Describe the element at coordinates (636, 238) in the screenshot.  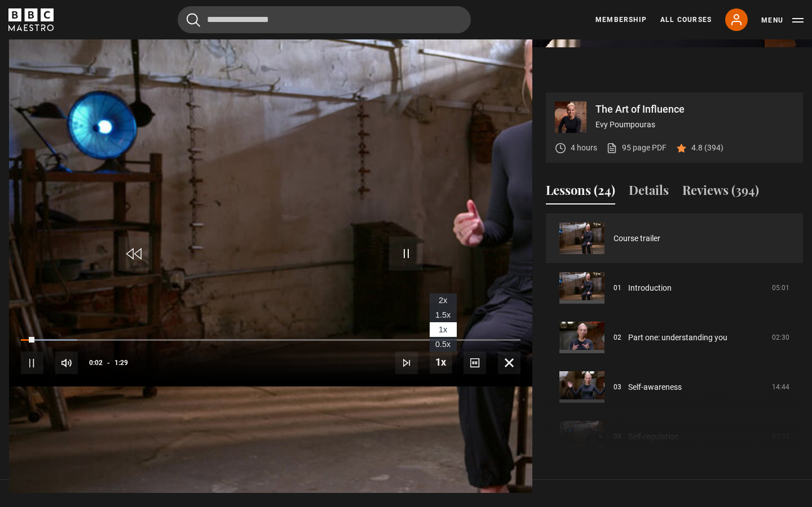
I see `a: Course trailer` at that location.